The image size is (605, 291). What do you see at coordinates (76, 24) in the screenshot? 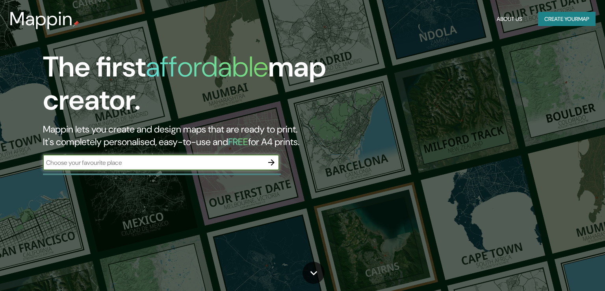
I see `img: mappin-pin` at bounding box center [76, 24].